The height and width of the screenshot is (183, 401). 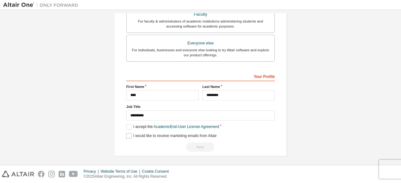 What do you see at coordinates (162, 87) in the screenshot?
I see `label: First Name` at bounding box center [162, 87].